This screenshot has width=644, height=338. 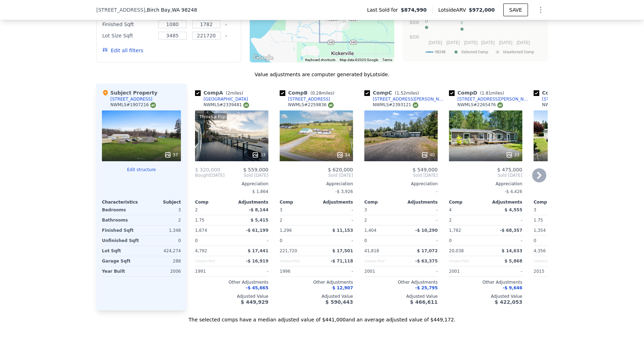 What do you see at coordinates (121, 251) in the screenshot?
I see `div: Lot Sqft` at bounding box center [121, 251].